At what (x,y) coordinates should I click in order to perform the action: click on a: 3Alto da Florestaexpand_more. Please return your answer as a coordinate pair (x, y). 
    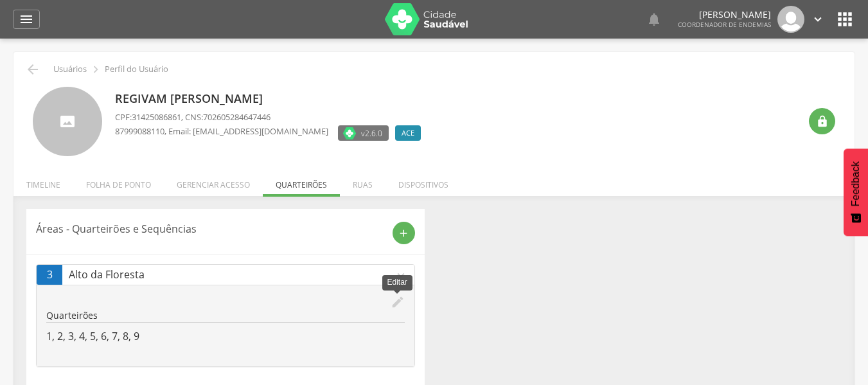
    Looking at the image, I should click on (226, 275).